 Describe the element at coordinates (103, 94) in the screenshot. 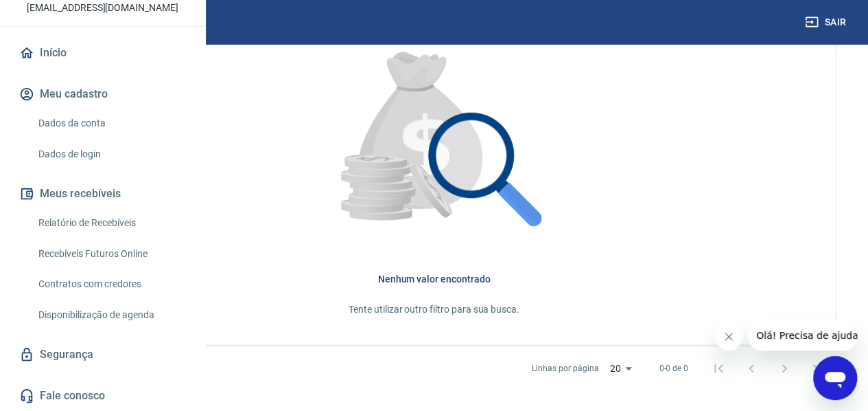

I see `button: Meu cadastro` at that location.